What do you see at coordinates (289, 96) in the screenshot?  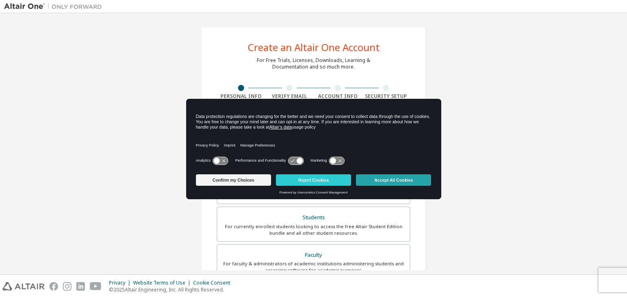 I see `div: Verify Email` at bounding box center [289, 96].